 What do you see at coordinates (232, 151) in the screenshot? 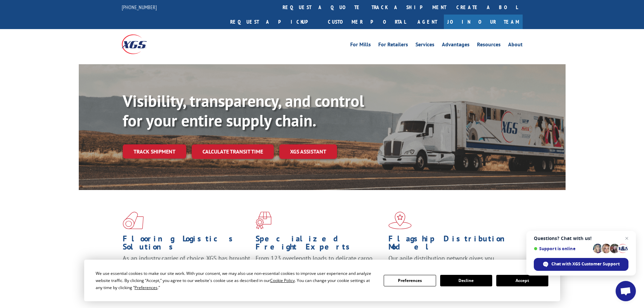
I see `a: Calculate transit time` at bounding box center [232, 151].